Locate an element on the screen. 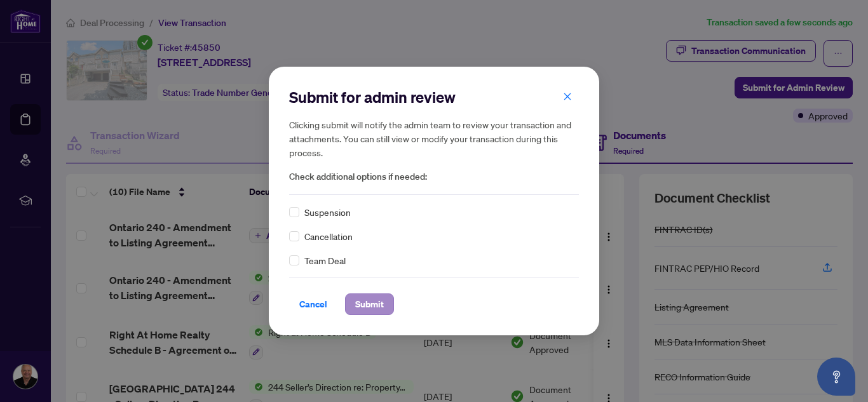 The image size is (868, 402). span: Check additional options if needed: is located at coordinates (434, 177).